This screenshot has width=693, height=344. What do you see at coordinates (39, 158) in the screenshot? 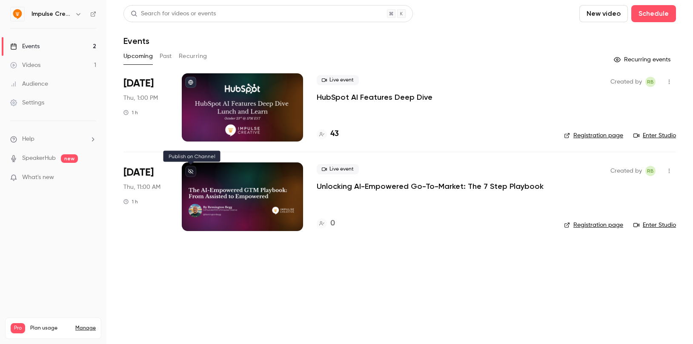
I see `a: SpeakerHub` at bounding box center [39, 158].